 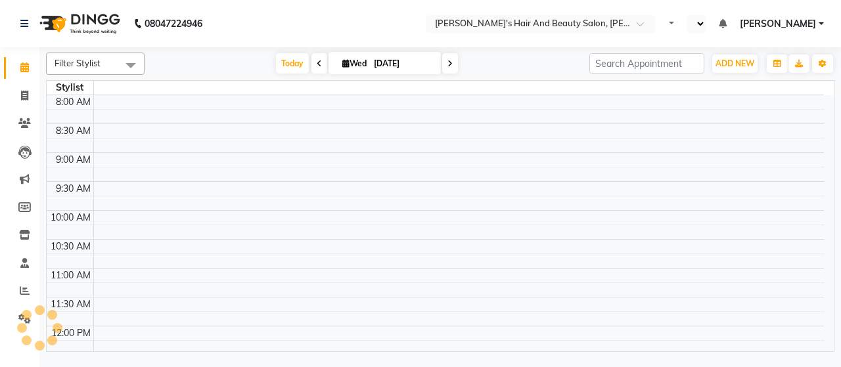 What do you see at coordinates (73, 188) in the screenshot?
I see `div: 9:30 AM` at bounding box center [73, 188].